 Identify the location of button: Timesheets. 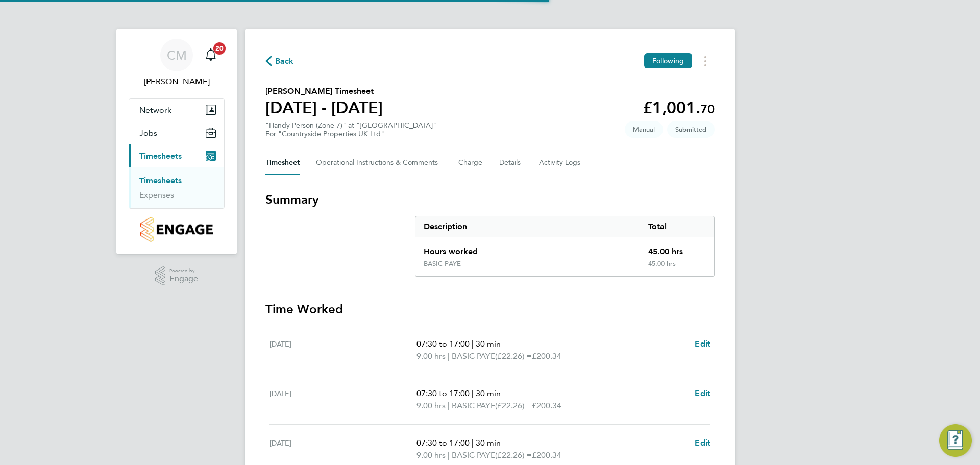
(177, 156).